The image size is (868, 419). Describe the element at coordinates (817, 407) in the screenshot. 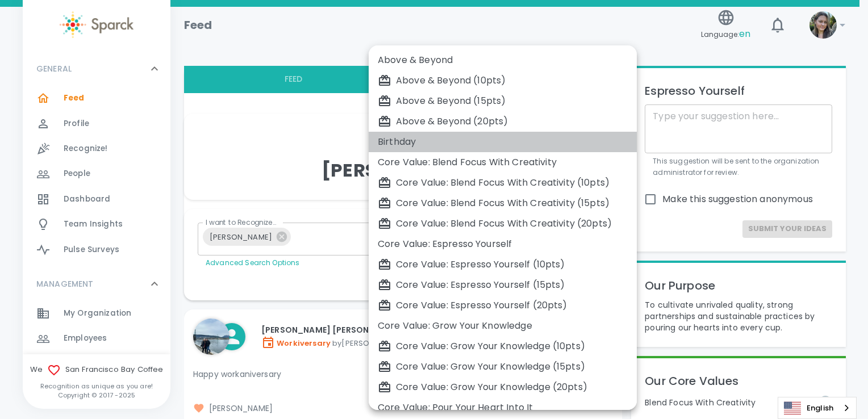

I see `a: English` at that location.